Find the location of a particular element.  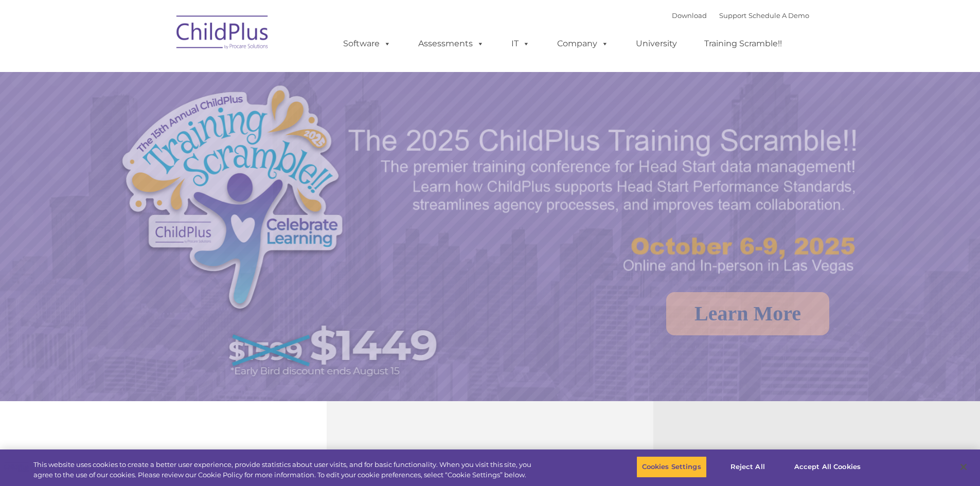

a: IT is located at coordinates (520, 44).